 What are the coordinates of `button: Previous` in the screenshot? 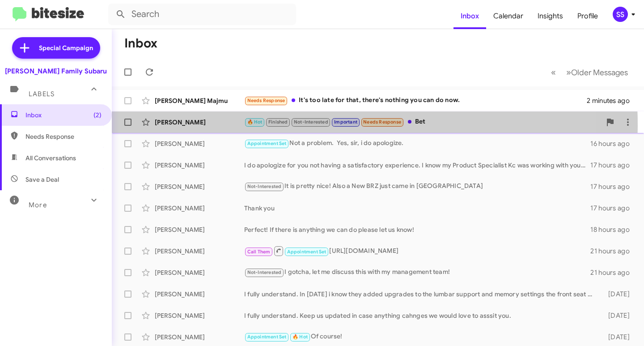 It's located at (553, 72).